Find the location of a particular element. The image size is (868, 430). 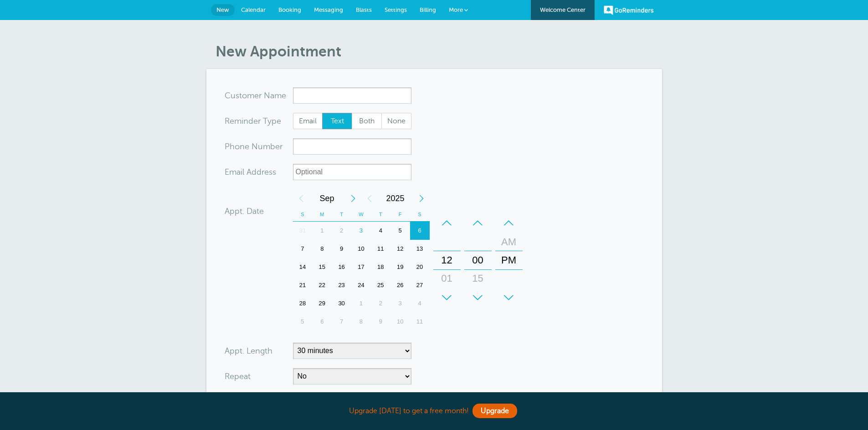

div: Thursday, September 18 is located at coordinates (380, 267).